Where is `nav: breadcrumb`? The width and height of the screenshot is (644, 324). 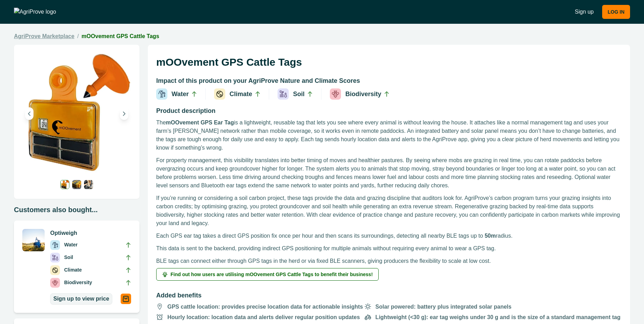
nav: breadcrumb is located at coordinates (322, 36).